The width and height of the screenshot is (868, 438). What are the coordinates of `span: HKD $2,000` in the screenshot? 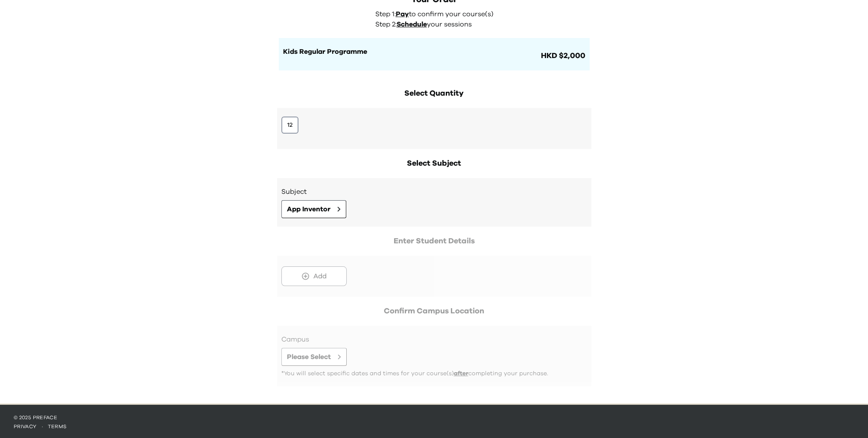 It's located at (562, 56).